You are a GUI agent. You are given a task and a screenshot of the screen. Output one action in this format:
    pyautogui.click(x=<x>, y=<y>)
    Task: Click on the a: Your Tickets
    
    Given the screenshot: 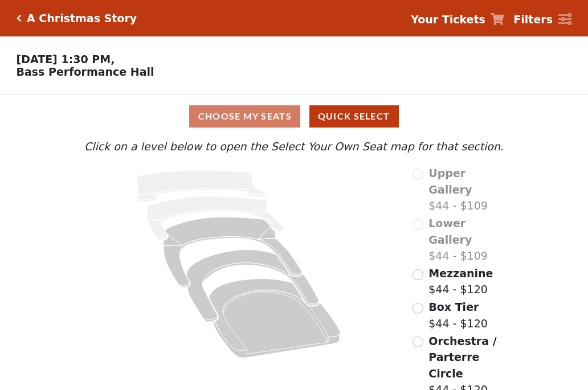 What is the action you would take?
    pyautogui.click(x=458, y=19)
    